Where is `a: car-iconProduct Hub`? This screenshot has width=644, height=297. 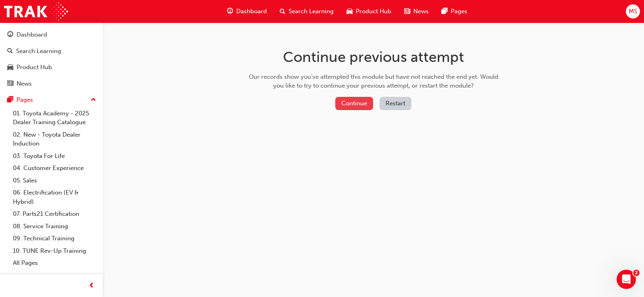
a: car-iconProduct Hub is located at coordinates (369, 11).